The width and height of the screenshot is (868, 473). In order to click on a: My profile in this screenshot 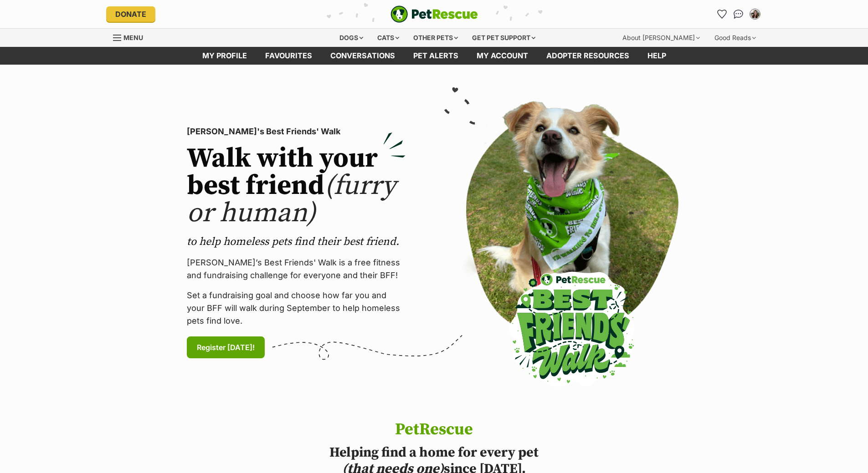, I will do `click(225, 56)`.